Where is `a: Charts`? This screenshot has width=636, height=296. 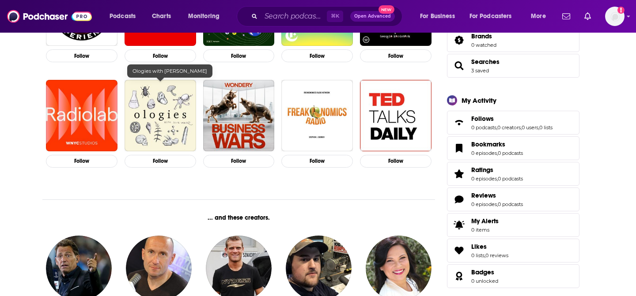
a: Charts is located at coordinates (161, 16).